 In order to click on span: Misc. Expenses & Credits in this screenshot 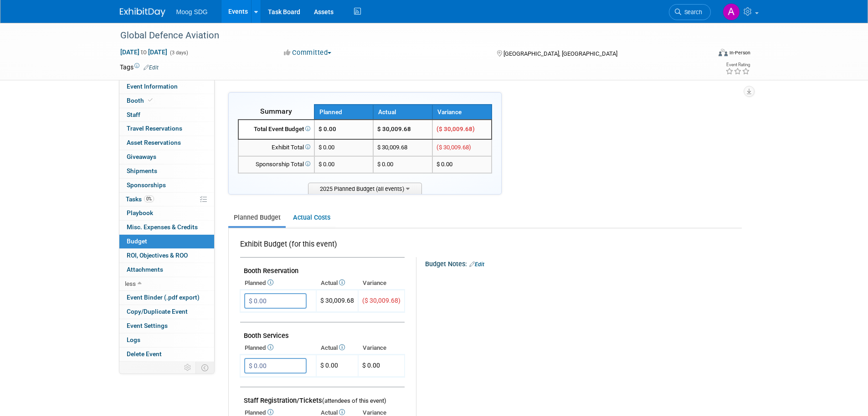, I will do `click(162, 227)`.